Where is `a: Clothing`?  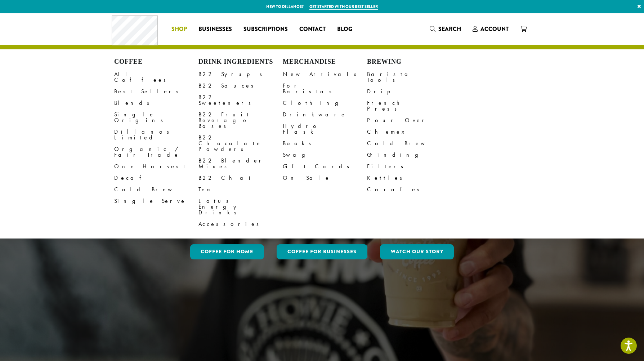 a: Clothing is located at coordinates (325, 103).